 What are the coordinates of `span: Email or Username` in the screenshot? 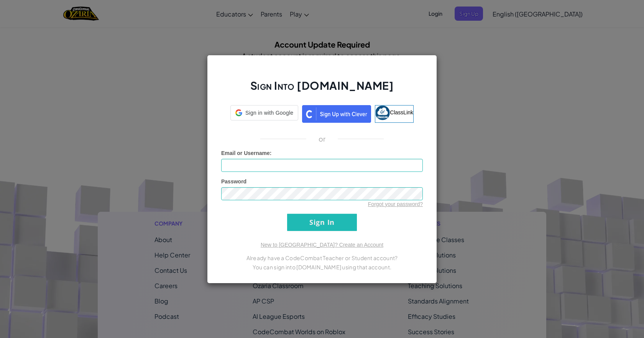 It's located at (245, 153).